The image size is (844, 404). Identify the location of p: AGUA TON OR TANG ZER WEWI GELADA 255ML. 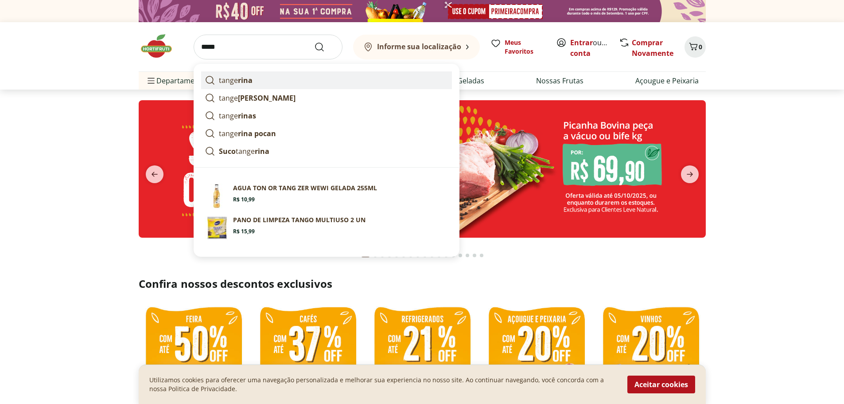
(305, 188).